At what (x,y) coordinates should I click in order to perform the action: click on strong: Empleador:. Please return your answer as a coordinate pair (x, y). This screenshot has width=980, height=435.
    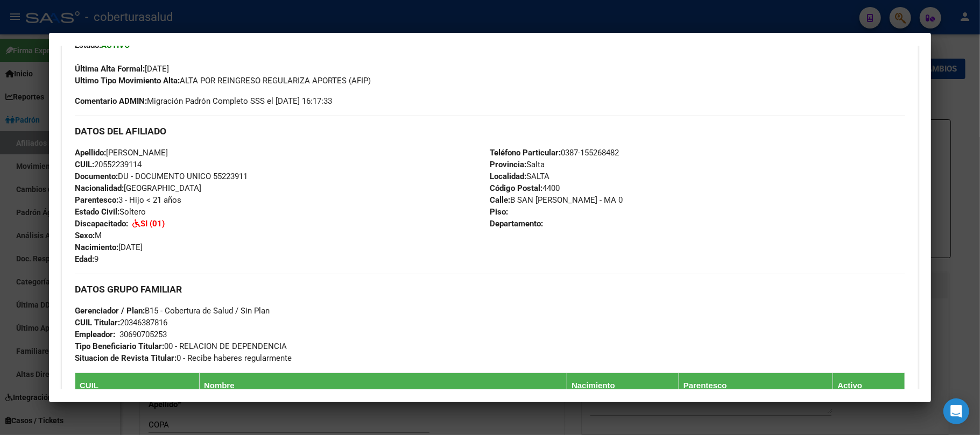
    Looking at the image, I should click on (94, 335).